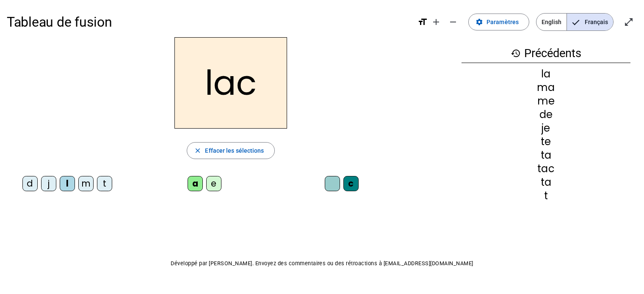  Describe the element at coordinates (436, 22) in the screenshot. I see `button: Augmenter la taille de la police` at that location.